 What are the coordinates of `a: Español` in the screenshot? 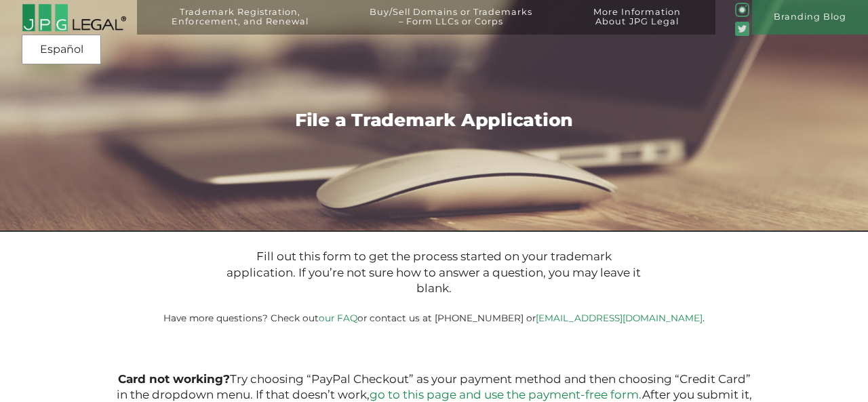 It's located at (61, 49).